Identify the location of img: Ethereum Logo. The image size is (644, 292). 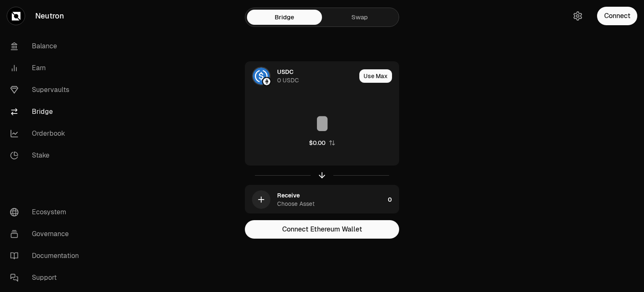
(267, 82).